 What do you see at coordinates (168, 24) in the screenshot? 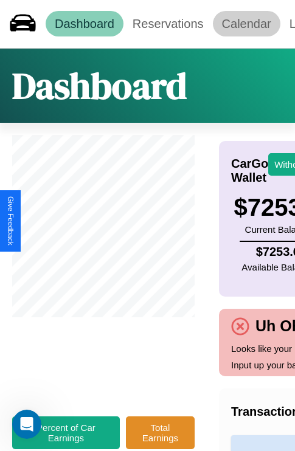
I see `a: Reservations` at bounding box center [168, 24].